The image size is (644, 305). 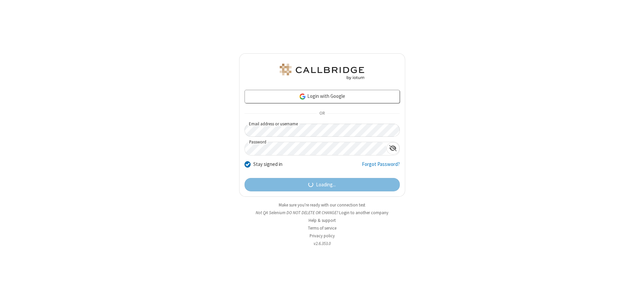 I want to click on div: Show password, so click(x=393, y=148).